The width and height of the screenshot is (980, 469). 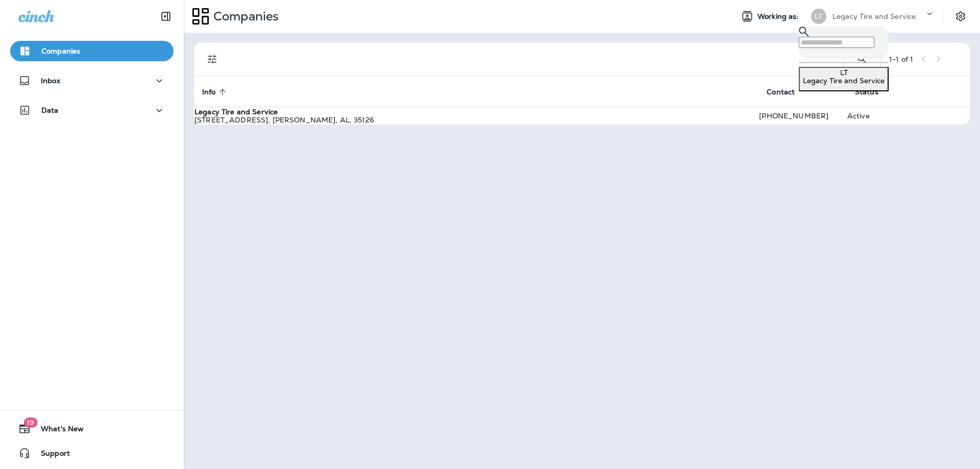 I want to click on p: Data, so click(x=50, y=110).